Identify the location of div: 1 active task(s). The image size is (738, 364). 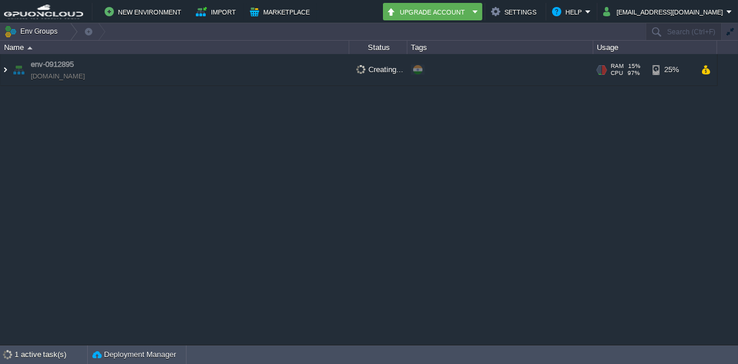
(51, 354).